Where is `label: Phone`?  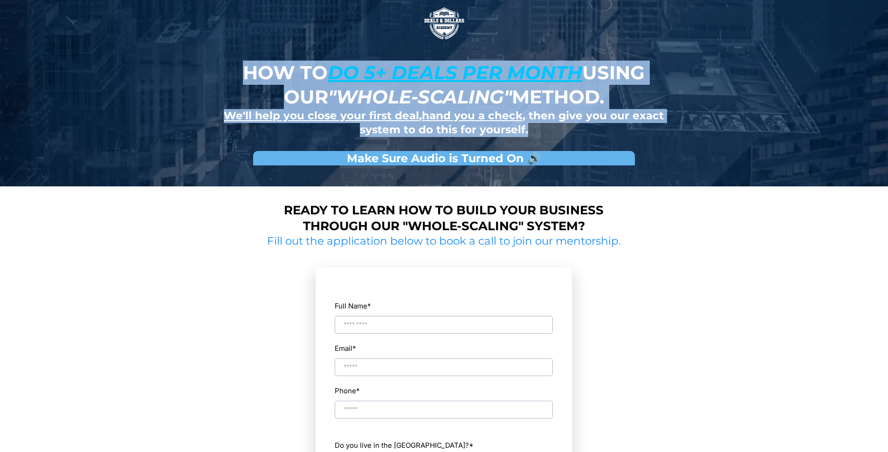 label: Phone is located at coordinates (347, 391).